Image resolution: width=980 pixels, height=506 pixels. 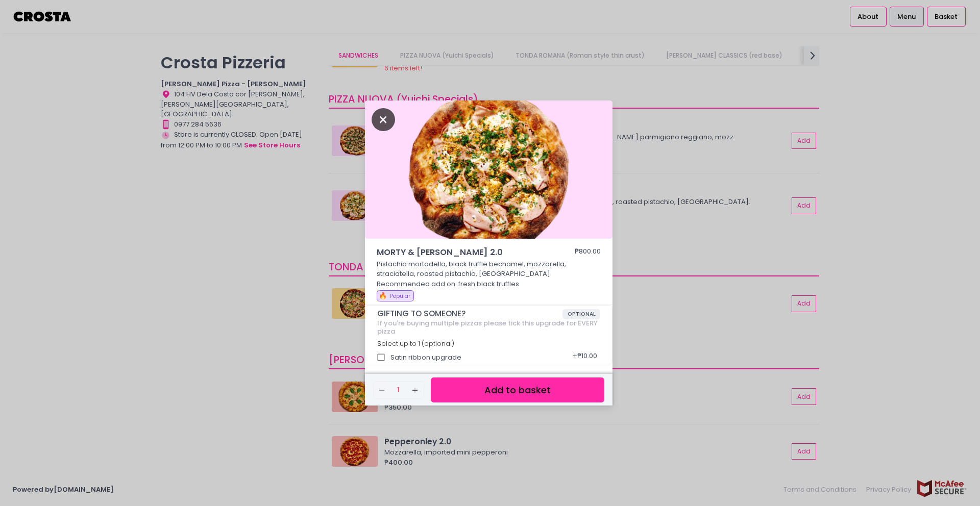 What do you see at coordinates (489, 327) in the screenshot?
I see `div: If you're buying multiple pizzas please tick this upgrade for EVERY pizza` at bounding box center [489, 327].